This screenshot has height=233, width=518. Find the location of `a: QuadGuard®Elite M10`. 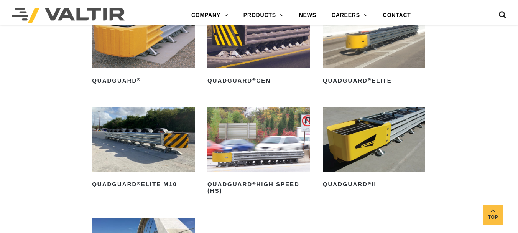

a: QuadGuard®Elite M10 is located at coordinates (143, 149).